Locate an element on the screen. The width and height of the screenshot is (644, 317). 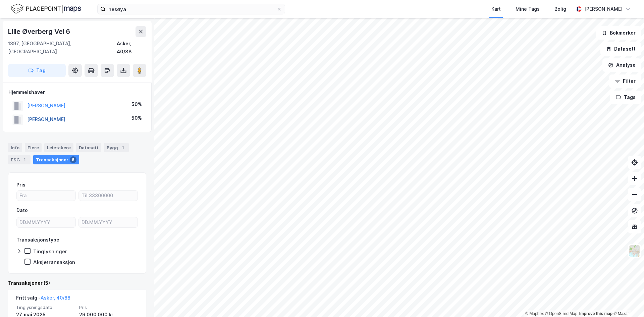
span: Pris is located at coordinates (109, 307).